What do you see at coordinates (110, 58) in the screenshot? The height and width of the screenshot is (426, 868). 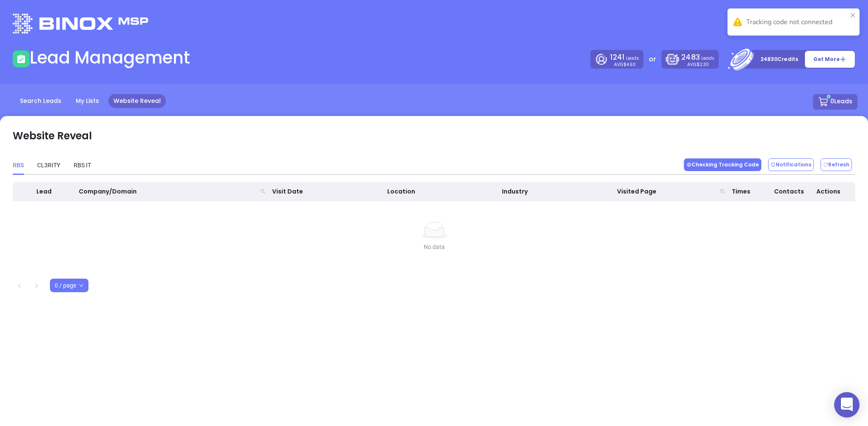 I see `h1: Lead Management` at bounding box center [110, 58].